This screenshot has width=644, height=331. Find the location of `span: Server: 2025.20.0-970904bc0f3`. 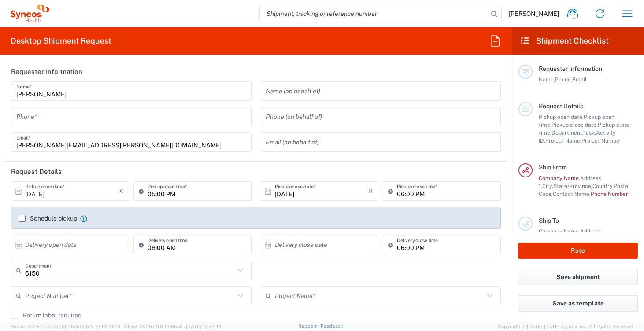

span: Server: 2025.20.0-970904bc0f3 is located at coordinates (65, 326).